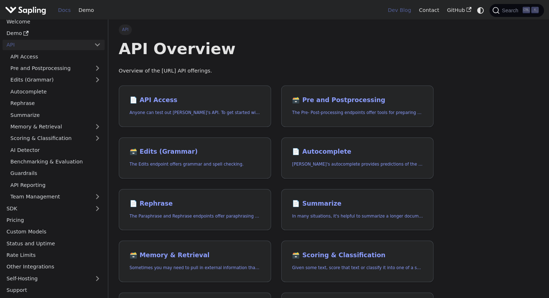  I want to click on a: Guardrails, so click(56, 173).